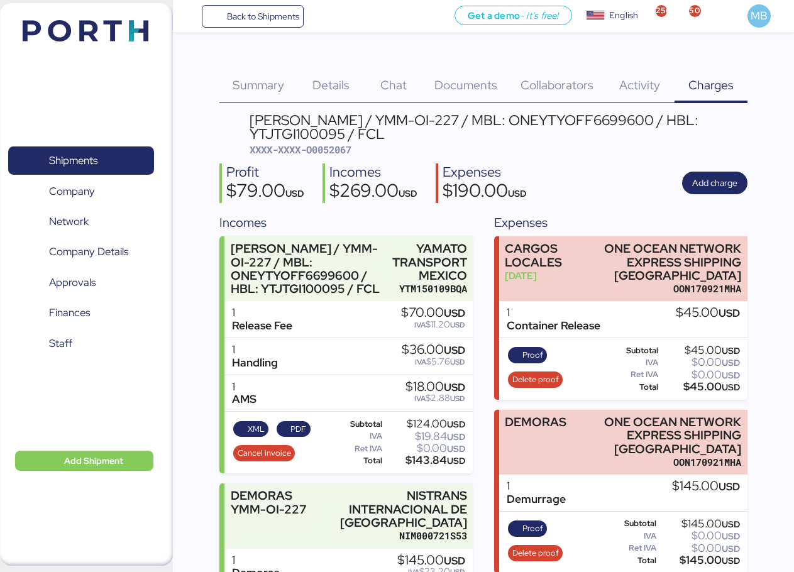 The image size is (794, 572). Describe the element at coordinates (394, 85) in the screenshot. I see `span: Chat` at that location.